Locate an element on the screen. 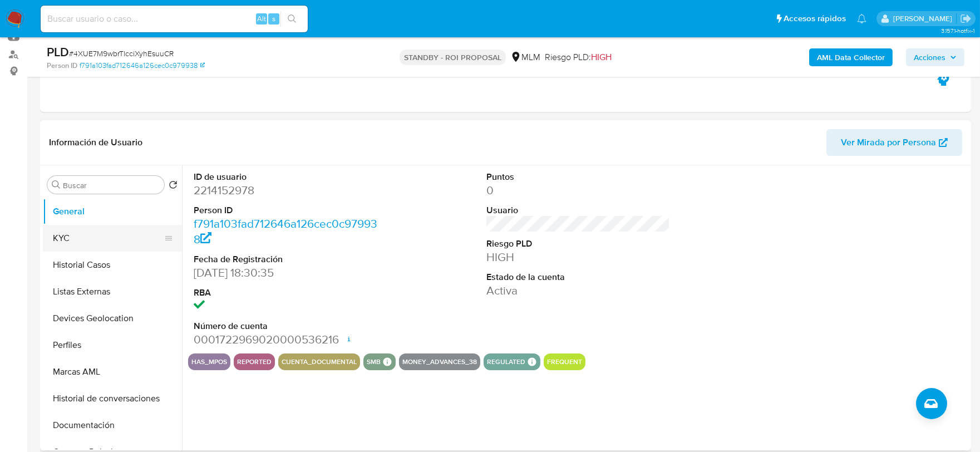 This screenshot has height=452, width=980. b: PLD is located at coordinates (58, 52).